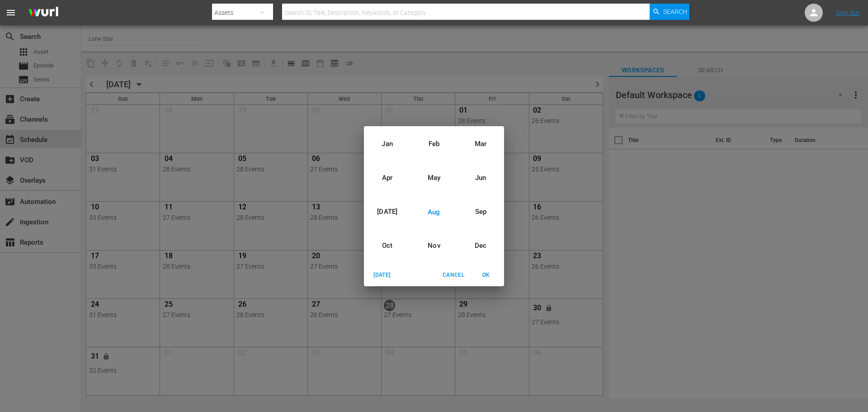 This screenshot has height=412, width=868. Describe the element at coordinates (480, 143) in the screenshot. I see `div: Mar` at that location.